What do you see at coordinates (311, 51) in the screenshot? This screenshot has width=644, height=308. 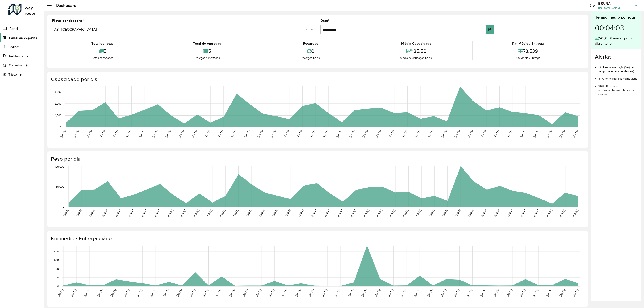 I see `div: 0` at bounding box center [311, 51].